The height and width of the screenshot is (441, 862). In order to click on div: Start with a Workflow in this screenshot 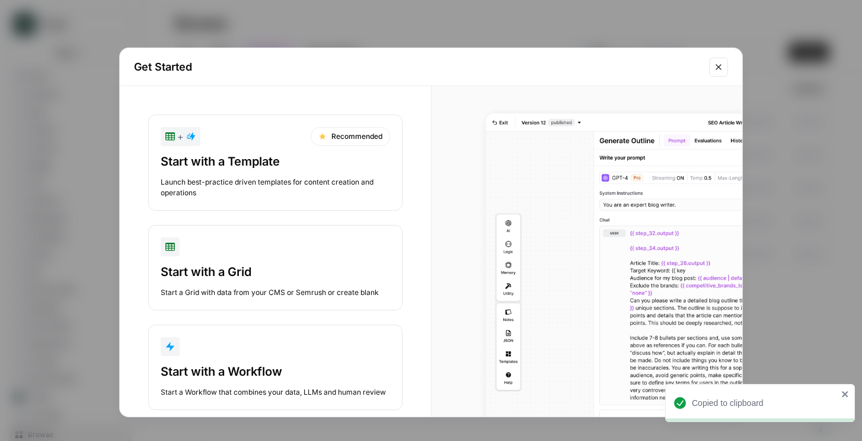, I will do `click(275, 371)`.